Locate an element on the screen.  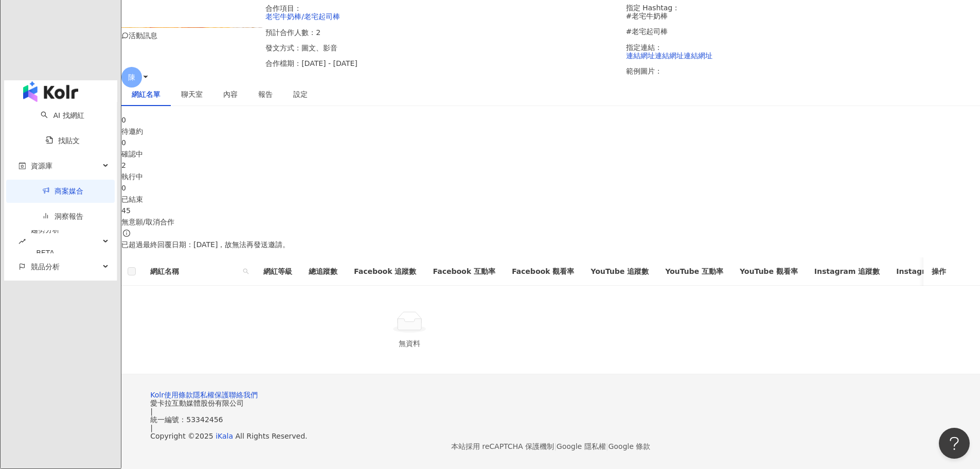
a: 隱私權保護 is located at coordinates (211, 395).